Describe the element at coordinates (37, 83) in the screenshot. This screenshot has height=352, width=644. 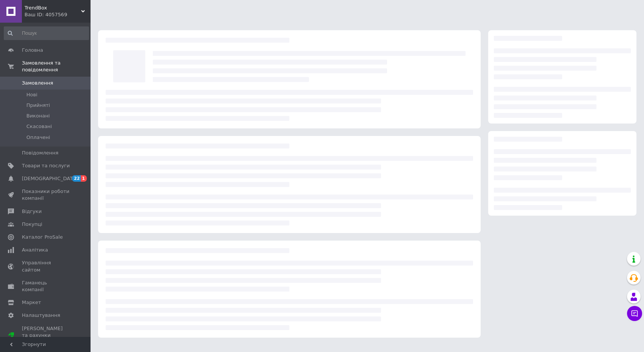
I see `span: Замовлення` at that location.